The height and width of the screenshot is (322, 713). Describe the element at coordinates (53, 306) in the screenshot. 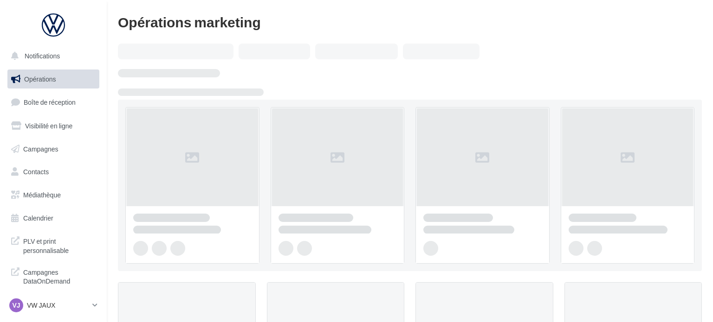

I see `a: VJ VW JAUX` at that location.